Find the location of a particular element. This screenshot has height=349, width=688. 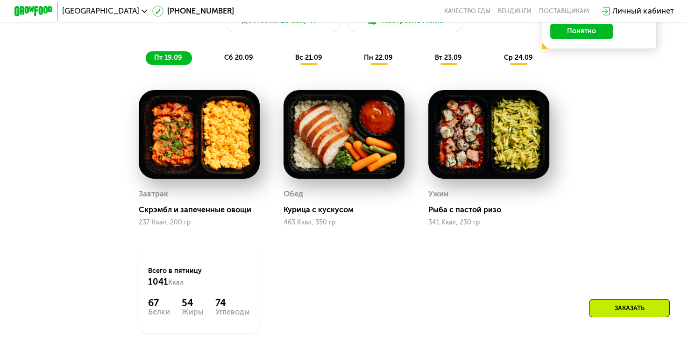

a: Вендинги is located at coordinates (514, 11).